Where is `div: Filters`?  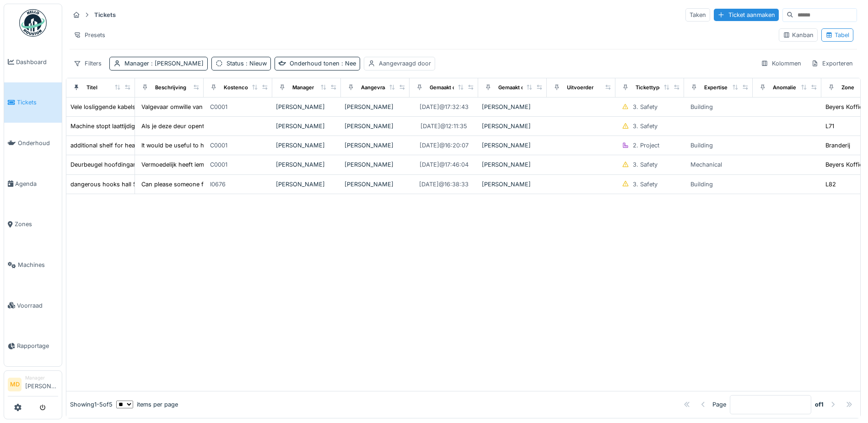
div: Filters is located at coordinates (87, 63).